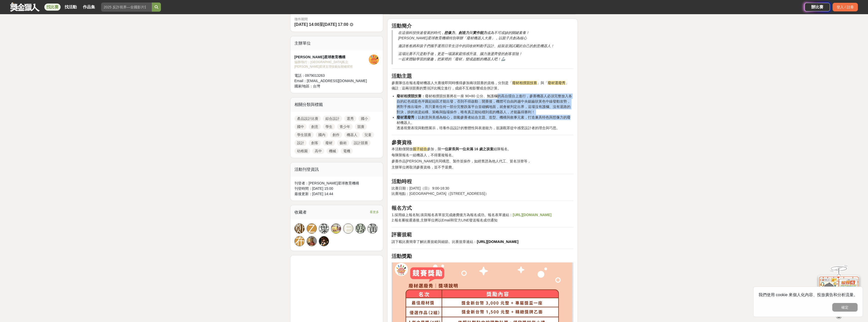  I want to click on a: 電機, so click(347, 151).